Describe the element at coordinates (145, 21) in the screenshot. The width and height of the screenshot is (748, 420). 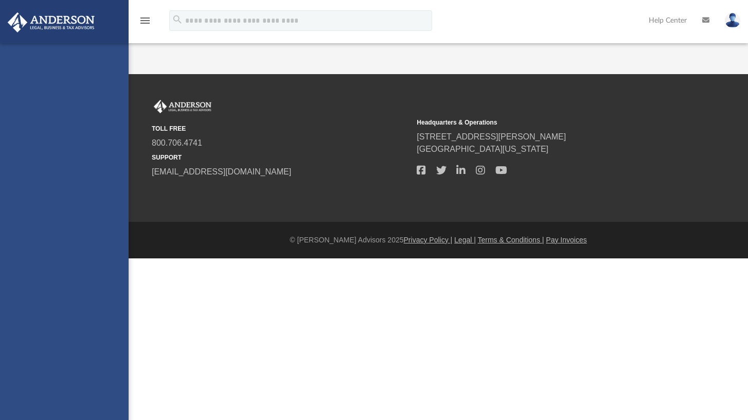
I see `i: menu` at that location.